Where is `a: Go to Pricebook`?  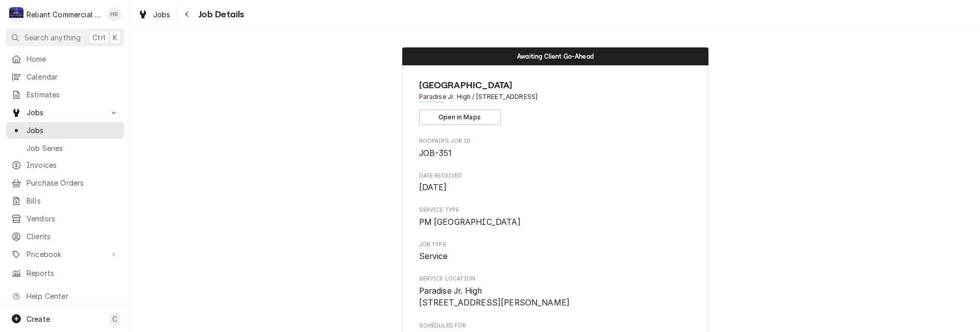
a: Go to Pricebook is located at coordinates (65, 254).